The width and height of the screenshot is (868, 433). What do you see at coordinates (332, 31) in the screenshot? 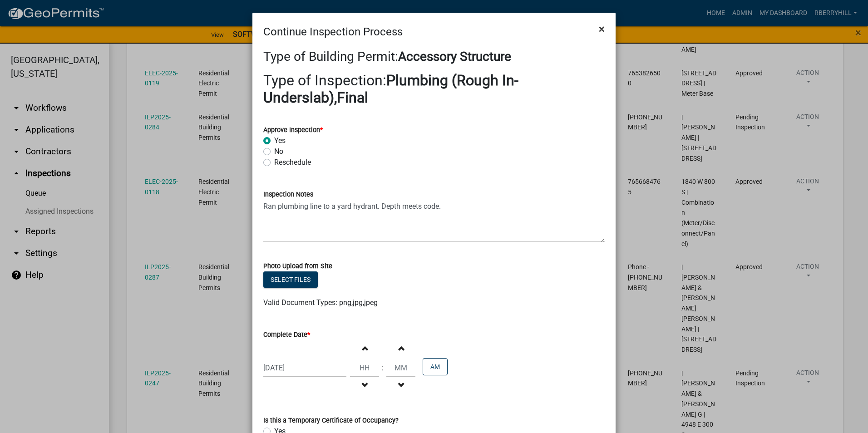
I see `h4: Continue Inspection Process` at bounding box center [332, 31].